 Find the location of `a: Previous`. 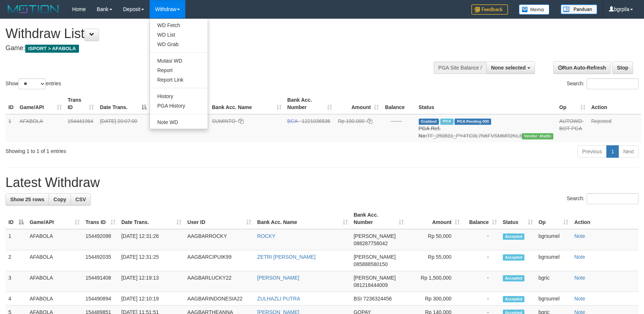

a: Previous is located at coordinates (592, 152).